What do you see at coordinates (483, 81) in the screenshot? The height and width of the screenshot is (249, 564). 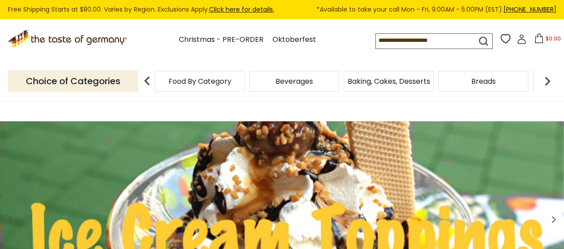 I see `a: Breads` at bounding box center [483, 81].